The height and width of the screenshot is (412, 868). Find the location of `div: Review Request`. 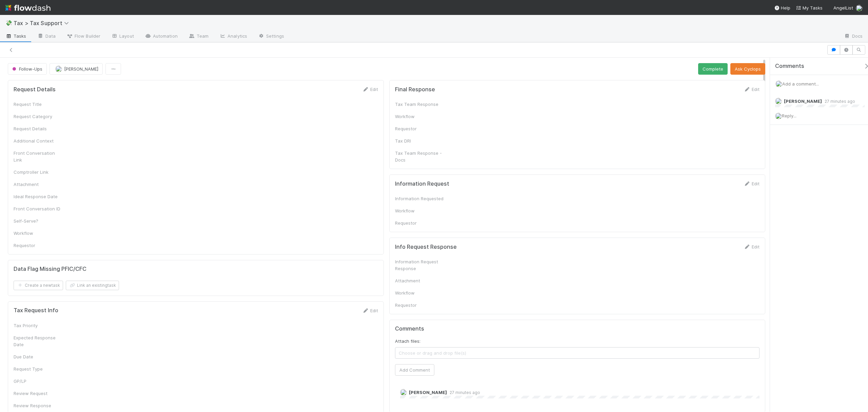

div: Review Request is located at coordinates (39, 394).